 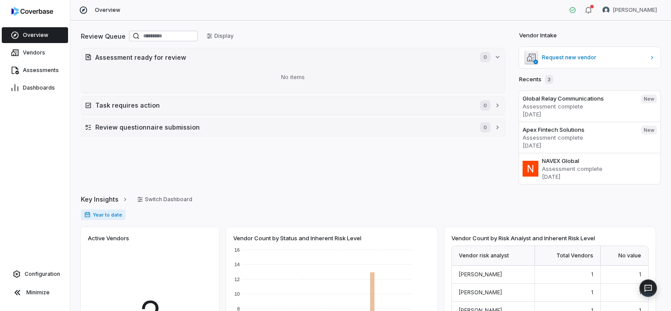 What do you see at coordinates (237, 264) in the screenshot?
I see `text: 14` at bounding box center [237, 264].